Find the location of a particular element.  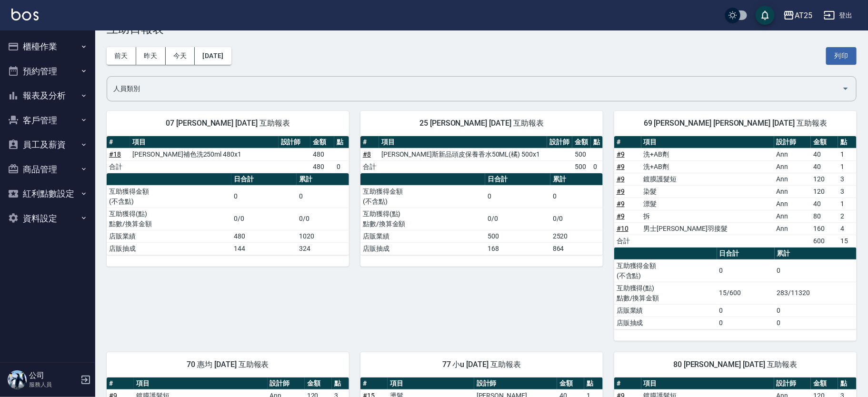

button: 客戶管理 is located at coordinates (48, 120).